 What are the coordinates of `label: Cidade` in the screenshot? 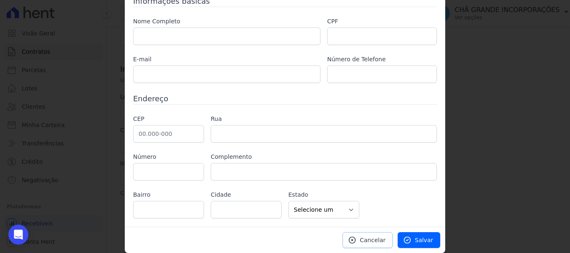 It's located at (246, 195).